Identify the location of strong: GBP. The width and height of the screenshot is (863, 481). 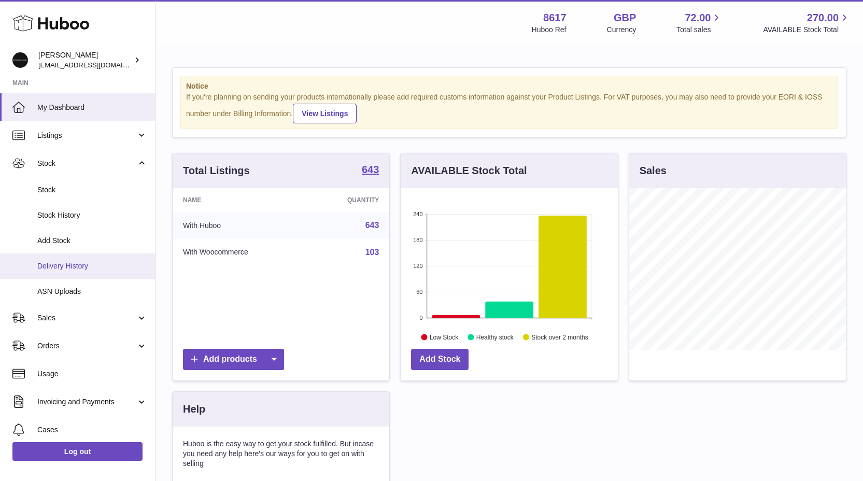
(624, 18).